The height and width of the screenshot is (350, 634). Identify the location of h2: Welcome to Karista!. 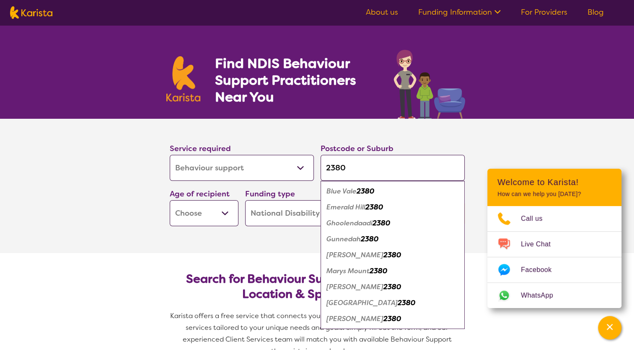
(555, 182).